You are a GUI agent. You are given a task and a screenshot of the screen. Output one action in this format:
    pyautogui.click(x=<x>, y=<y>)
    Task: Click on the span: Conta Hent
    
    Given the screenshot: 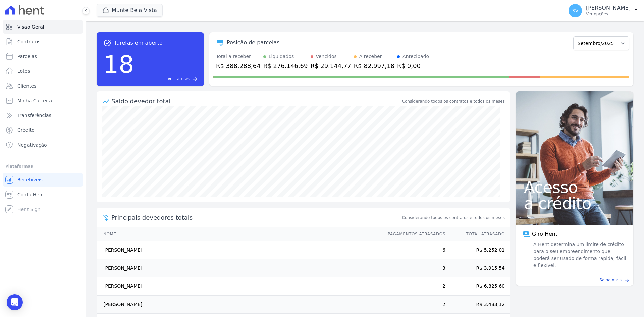 What is the action you would take?
    pyautogui.click(x=31, y=194)
    